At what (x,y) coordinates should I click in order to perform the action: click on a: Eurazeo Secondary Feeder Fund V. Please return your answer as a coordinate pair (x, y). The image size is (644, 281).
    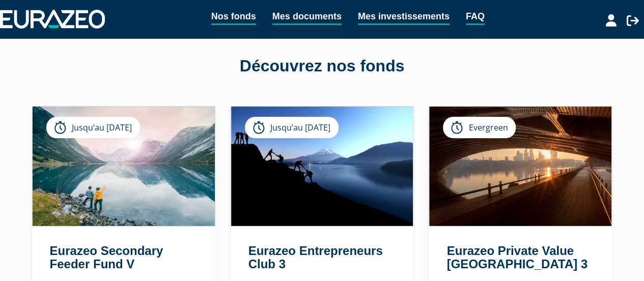
    Looking at the image, I should click on (106, 257).